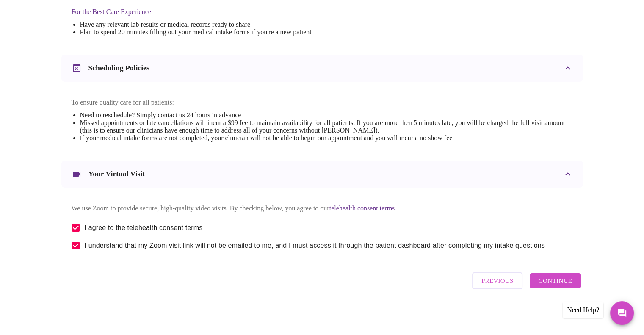 This screenshot has height=335, width=644. What do you see at coordinates (326, 138) in the screenshot?
I see `li: If your medical intake forms are not completed, your clinician will not be able to begin our appo...` at bounding box center [326, 138].